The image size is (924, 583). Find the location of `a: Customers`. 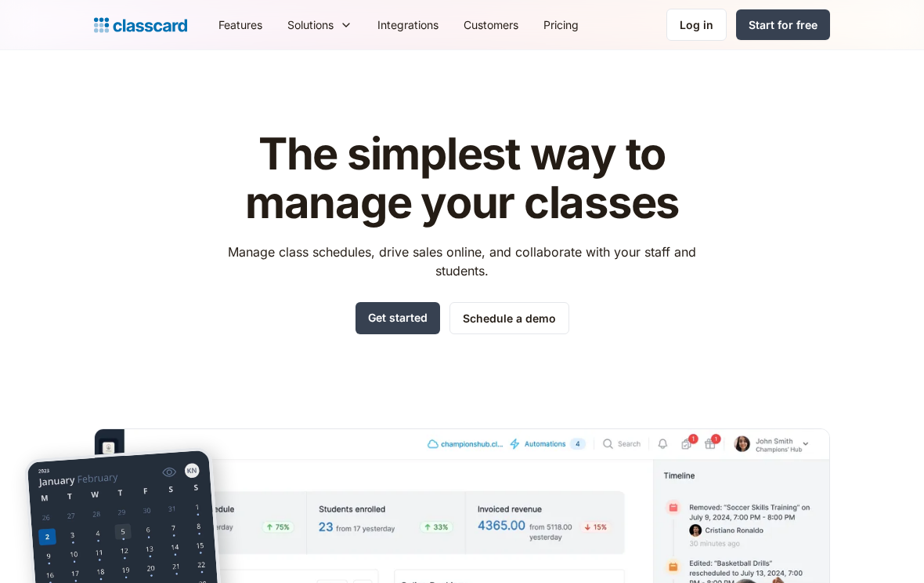

a: Customers is located at coordinates (491, 25).